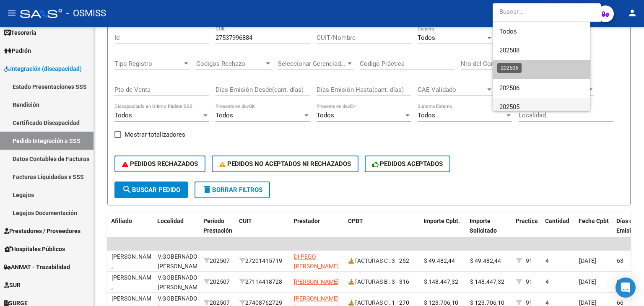 This screenshot has height=306, width=644. What do you see at coordinates (547, 12) in the screenshot?
I see `input: dropdown search` at bounding box center [547, 12].